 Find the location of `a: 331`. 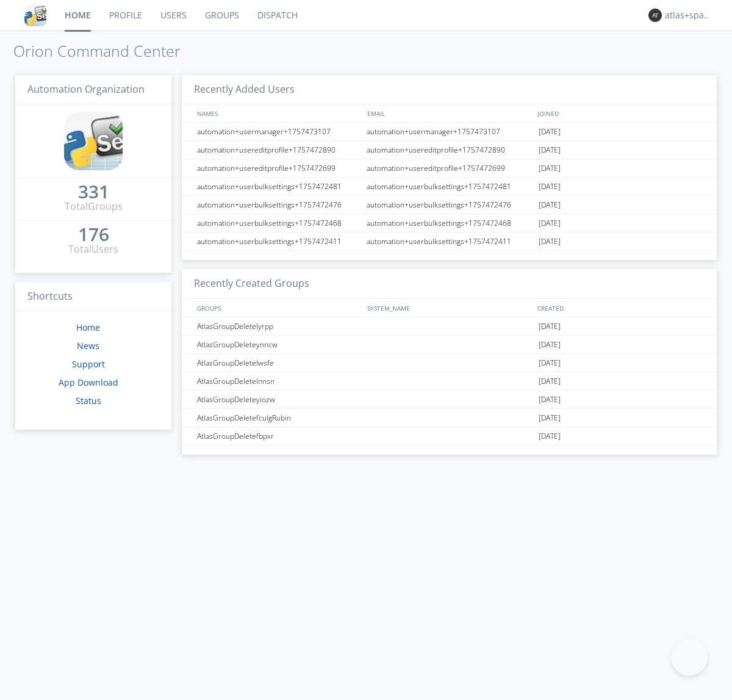

a: 331 is located at coordinates (94, 192).